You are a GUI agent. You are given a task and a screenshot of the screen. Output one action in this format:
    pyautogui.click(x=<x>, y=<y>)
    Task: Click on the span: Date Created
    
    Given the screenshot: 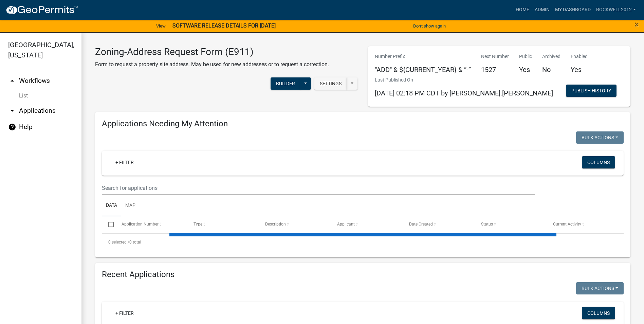 What is the action you would take?
    pyautogui.click(x=421, y=224)
    